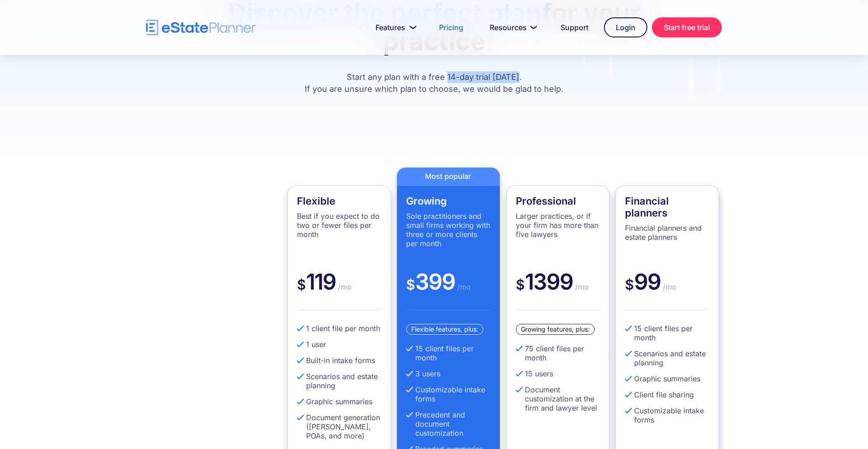 This screenshot has height=449, width=868. What do you see at coordinates (448, 230) in the screenshot?
I see `p: Sole practitioners and small firms working with three or more clients per month` at bounding box center [448, 230].